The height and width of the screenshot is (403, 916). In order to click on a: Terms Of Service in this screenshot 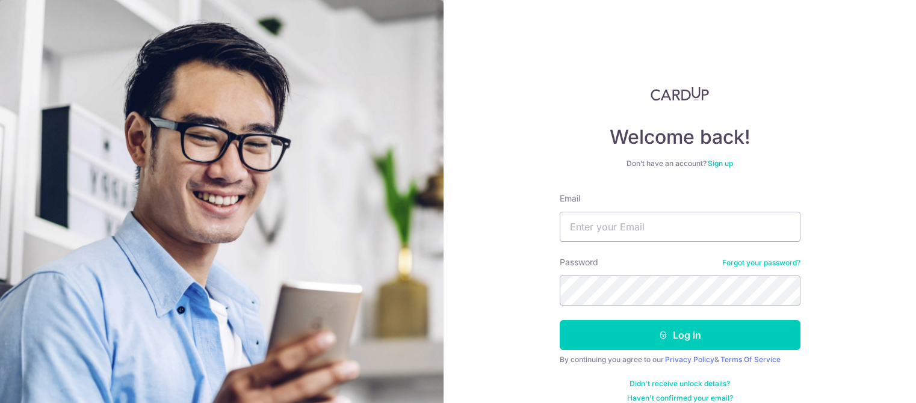, I will do `click(751, 359)`.